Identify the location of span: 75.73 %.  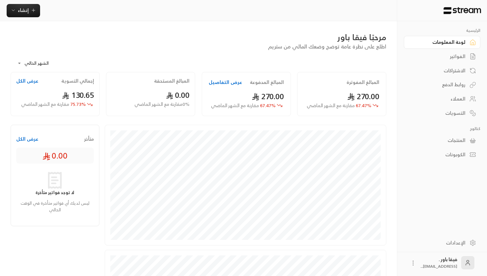
(53, 104).